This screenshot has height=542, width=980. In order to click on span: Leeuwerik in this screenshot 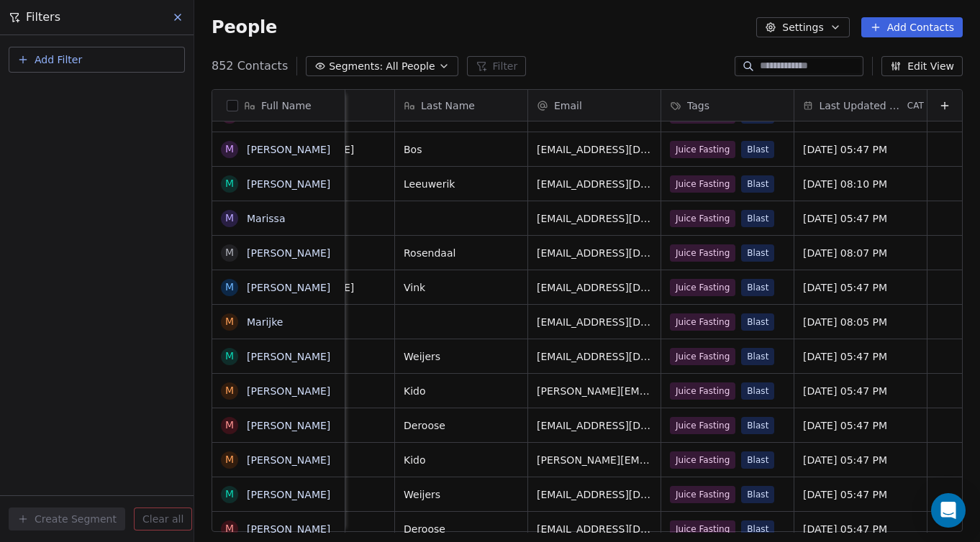, I will do `click(461, 184)`.